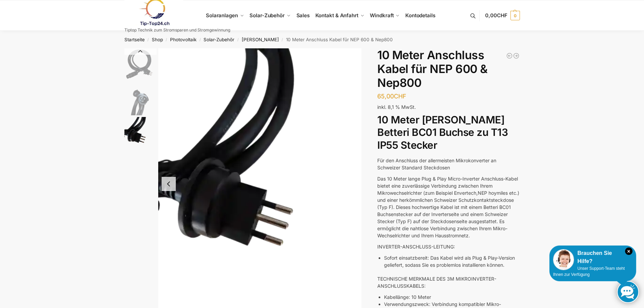 This screenshot has width=644, height=308. I want to click on h1: 10 Meter Anschluss Kabel für NEP 600 & Nep800, so click(449, 69).